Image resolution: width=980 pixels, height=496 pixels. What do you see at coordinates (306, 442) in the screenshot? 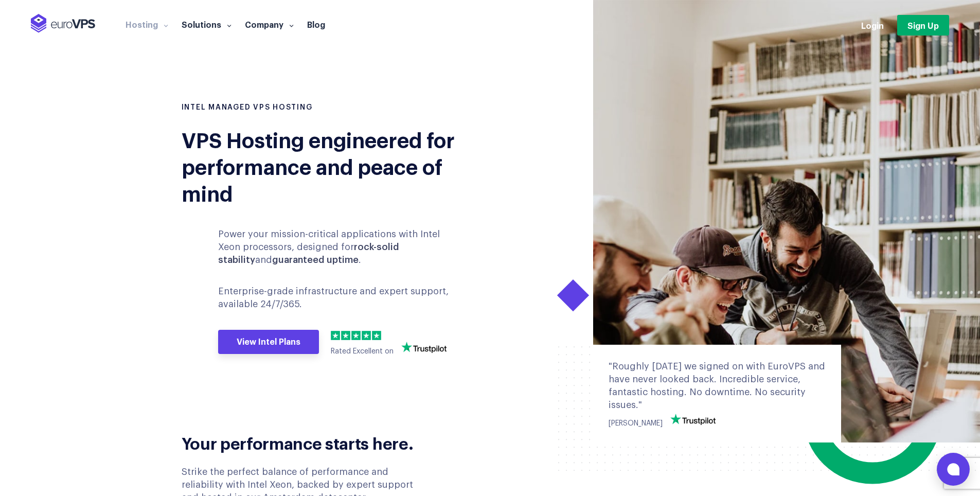
I see `h2: Your performance starts here.` at bounding box center [306, 442].